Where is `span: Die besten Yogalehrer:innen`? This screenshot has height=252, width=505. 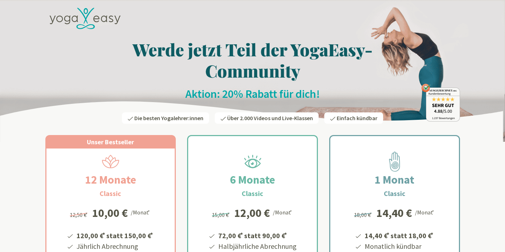
span: Die besten Yogalehrer:innen is located at coordinates (169, 118).